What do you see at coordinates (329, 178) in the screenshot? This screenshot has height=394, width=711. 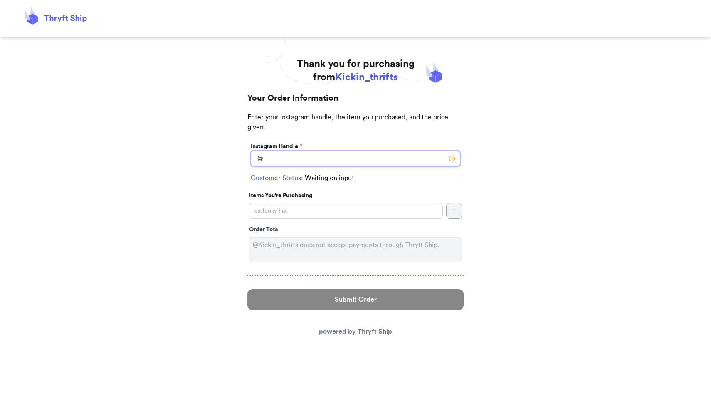 I see `span: Waiting on input` at bounding box center [329, 178].